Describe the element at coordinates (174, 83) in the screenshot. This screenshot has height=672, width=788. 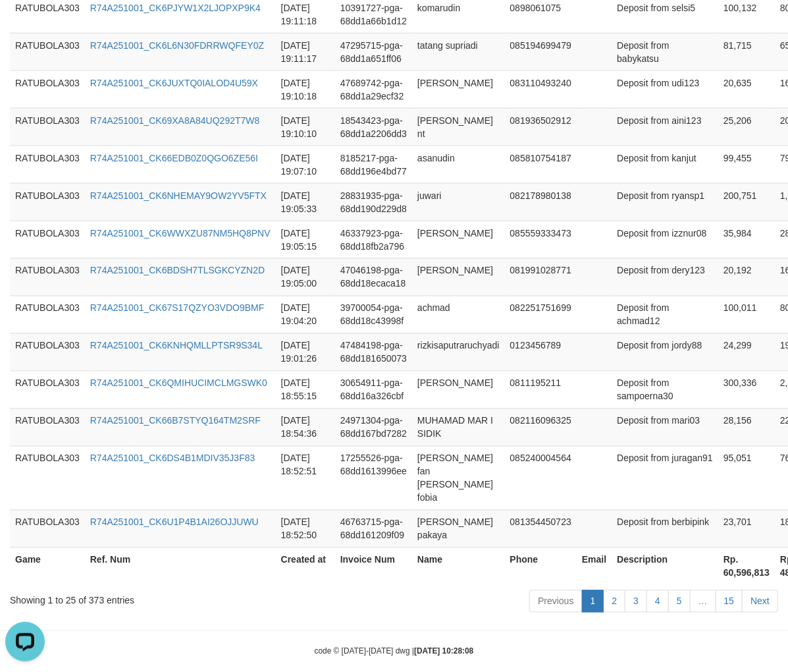
I see `a: R74A251001_CK6JUXTQ0IALOD4U59X` at that location.